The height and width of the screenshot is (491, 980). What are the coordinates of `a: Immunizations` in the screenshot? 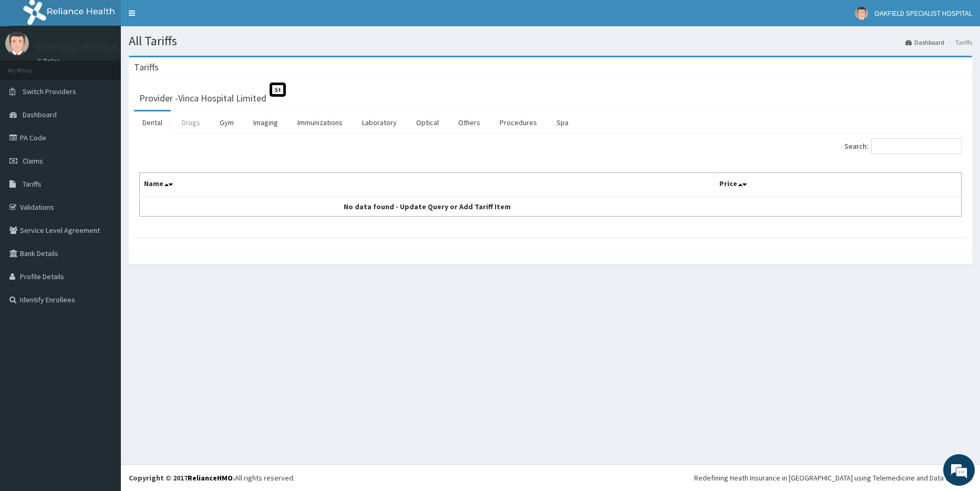 It's located at (320, 123).